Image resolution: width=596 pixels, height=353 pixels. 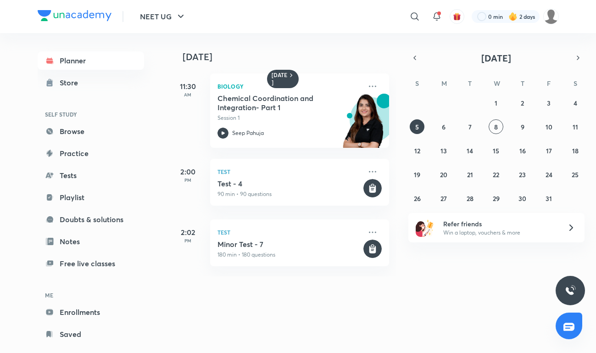 What do you see at coordinates (522, 174) in the screenshot?
I see `button: October 23, 2025` at bounding box center [522, 174].